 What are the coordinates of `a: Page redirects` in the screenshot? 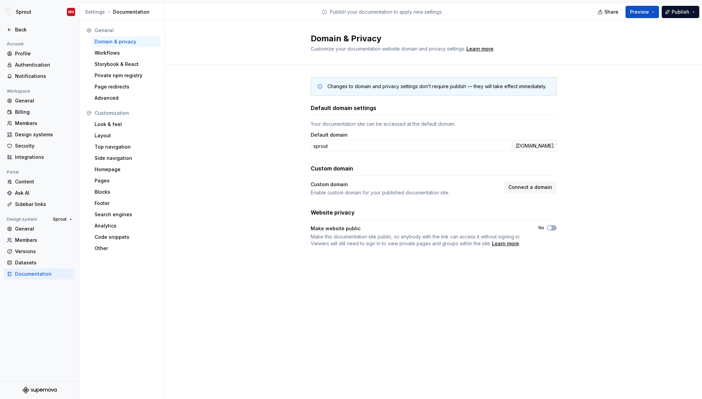 It's located at (126, 87).